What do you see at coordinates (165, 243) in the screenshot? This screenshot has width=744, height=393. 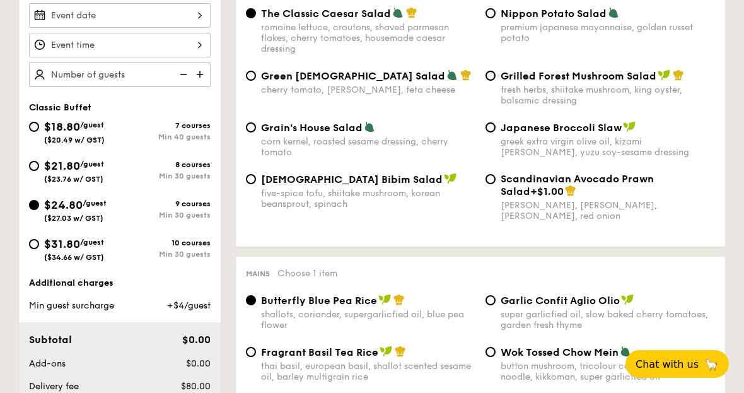 I see `div: 10 courses` at bounding box center [165, 243].